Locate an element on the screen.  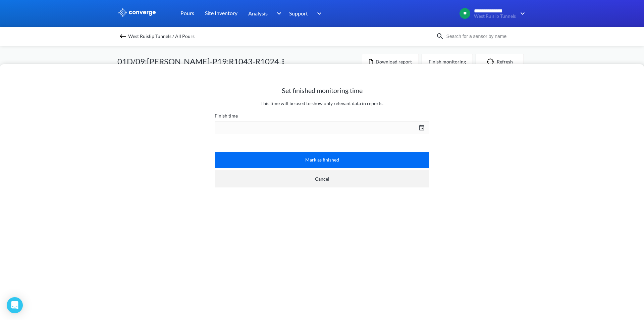
img: logo_ewhite.svg is located at coordinates (137, 13).